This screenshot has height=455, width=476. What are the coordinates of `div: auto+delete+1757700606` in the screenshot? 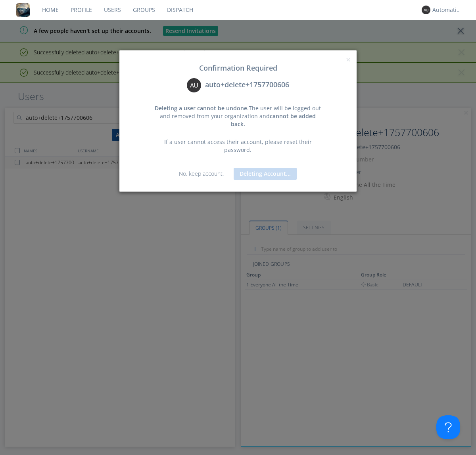 It's located at (238, 85).